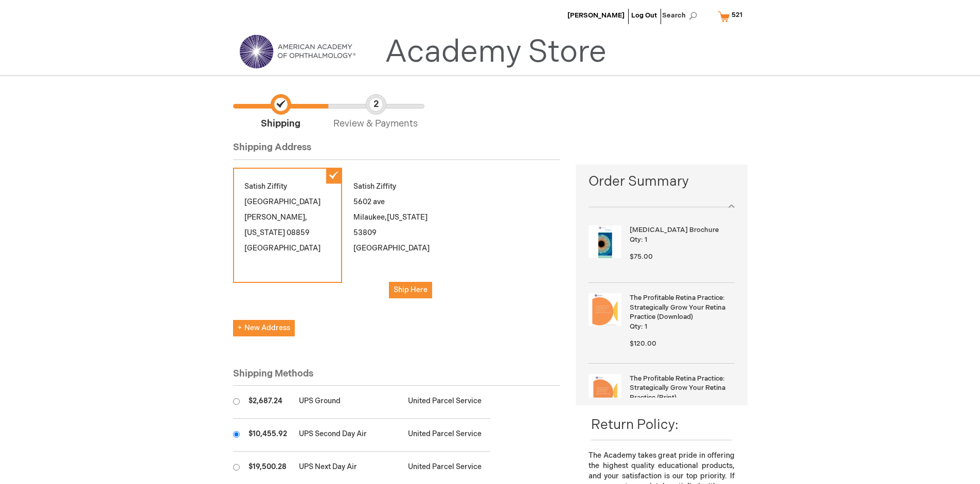 This screenshot has height=484, width=980. Describe the element at coordinates (661, 184) in the screenshot. I see `span: Order Summary` at that location.